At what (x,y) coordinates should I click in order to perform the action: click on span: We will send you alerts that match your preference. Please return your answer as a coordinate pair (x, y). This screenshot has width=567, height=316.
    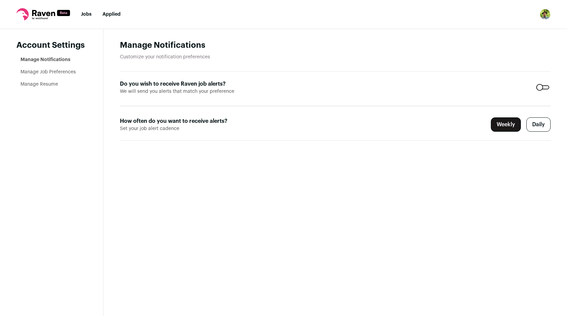
    Looking at the image, I should click on (189, 91).